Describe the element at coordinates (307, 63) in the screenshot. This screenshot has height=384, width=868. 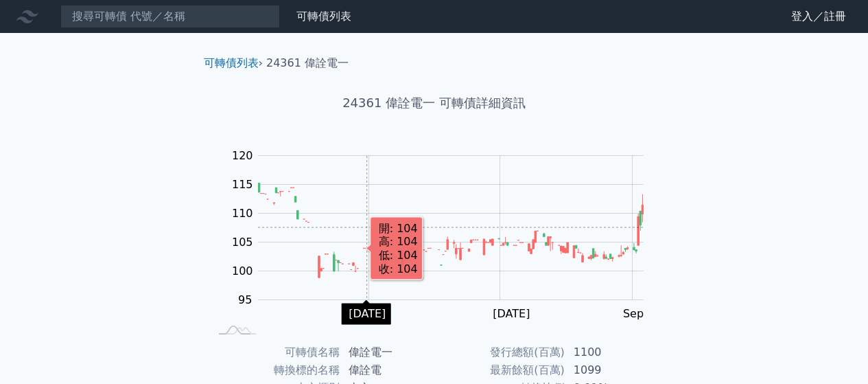
I see `li: 24361 偉詮電一` at that location.